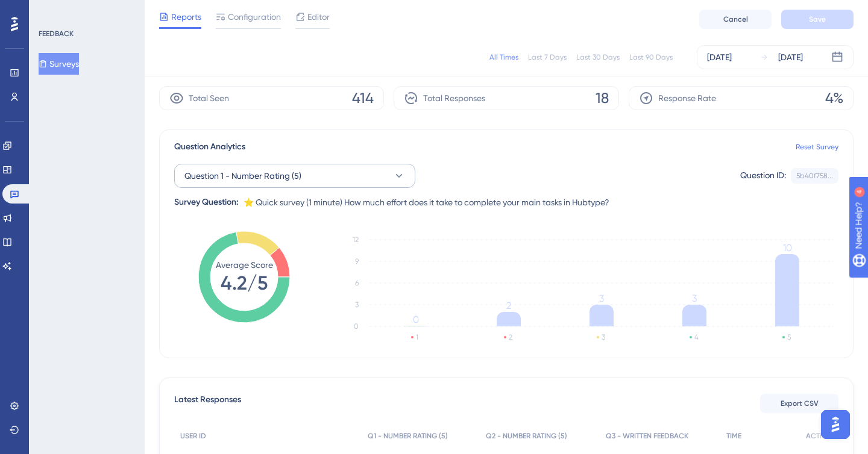  Describe the element at coordinates (244, 283) in the screenshot. I see `tspan: 4.2/5` at that location.